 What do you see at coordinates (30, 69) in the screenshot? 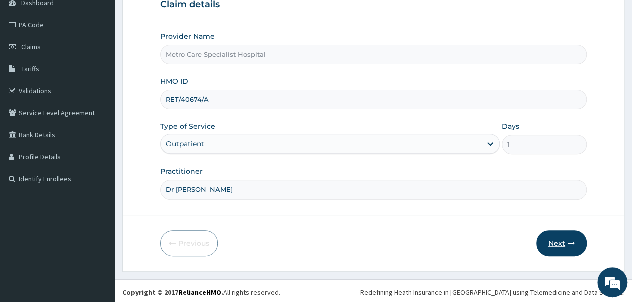
I see `span: Tariffs` at bounding box center [30, 69].